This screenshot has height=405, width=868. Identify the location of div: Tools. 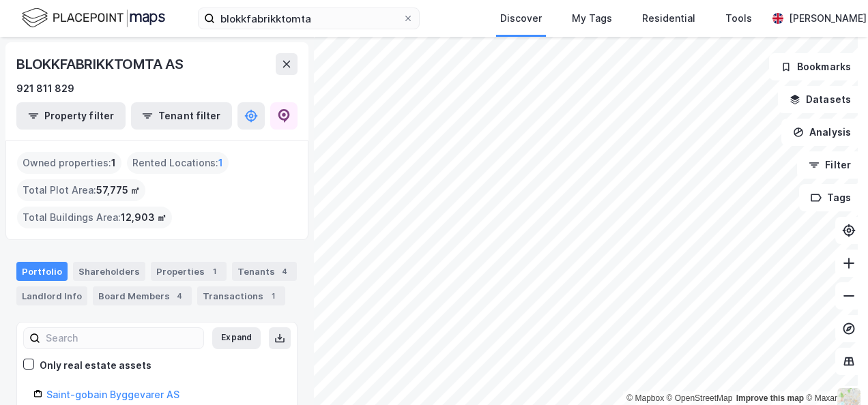
(738, 18).